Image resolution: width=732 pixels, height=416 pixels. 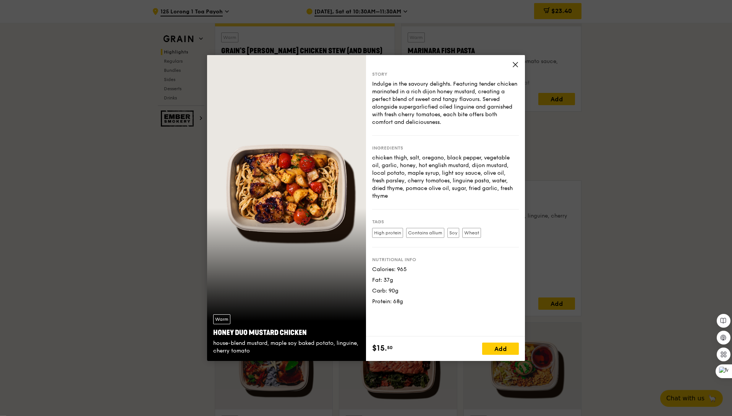 What do you see at coordinates (446, 148) in the screenshot?
I see `div: Ingredients` at bounding box center [446, 148].